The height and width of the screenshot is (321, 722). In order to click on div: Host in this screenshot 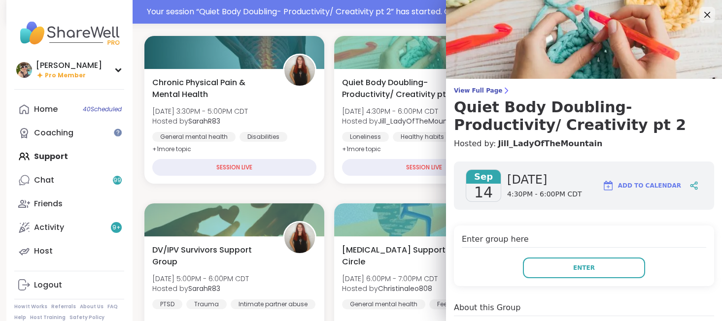, I will do `click(43, 251)`.